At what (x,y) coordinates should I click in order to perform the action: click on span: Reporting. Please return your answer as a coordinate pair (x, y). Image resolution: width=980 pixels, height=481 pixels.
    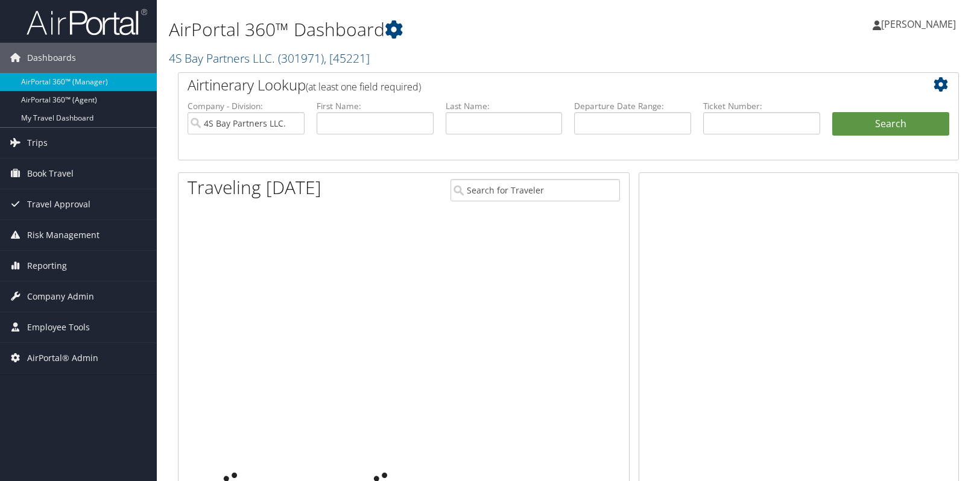
    Looking at the image, I should click on (47, 266).